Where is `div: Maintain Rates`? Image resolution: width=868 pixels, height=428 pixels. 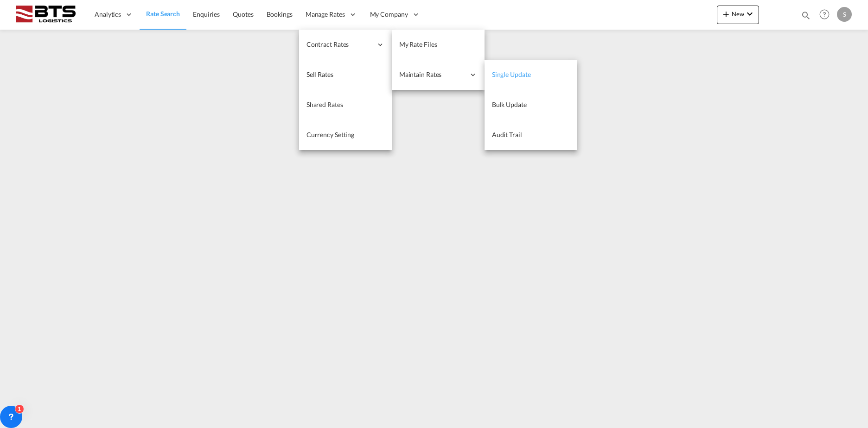 div: Maintain Rates is located at coordinates (438, 74).